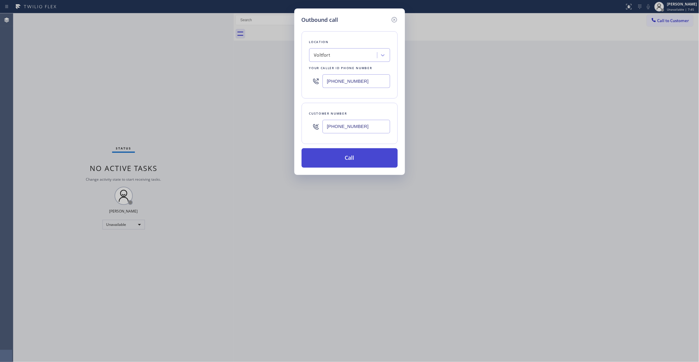 The image size is (699, 362). What do you see at coordinates (320, 20) in the screenshot?
I see `h5: Outbound call` at bounding box center [320, 20].